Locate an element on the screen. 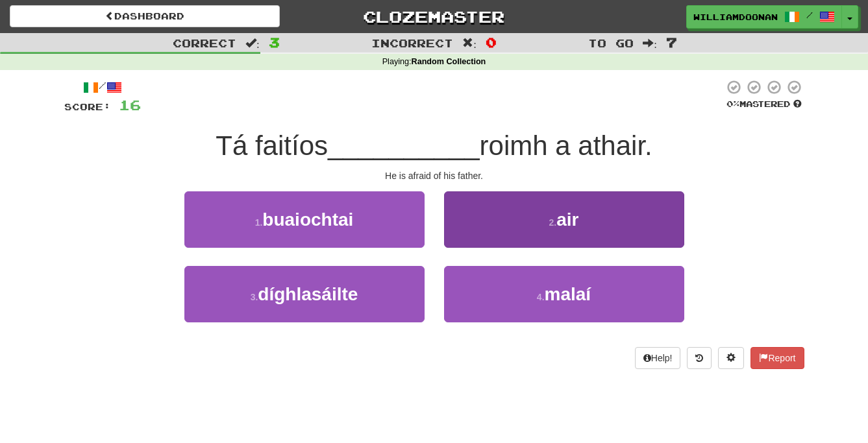 This screenshot has width=868, height=443. span: buaiochtai is located at coordinates (308, 219).